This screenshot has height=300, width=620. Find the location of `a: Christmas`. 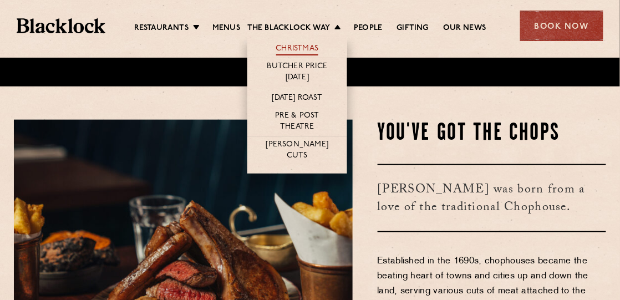

a: Christmas is located at coordinates (297, 49).